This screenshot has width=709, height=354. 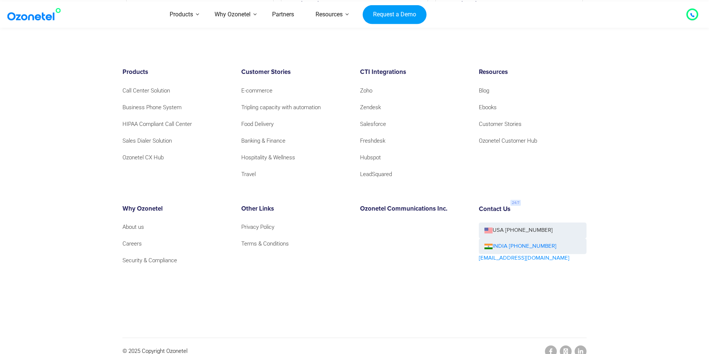 What do you see at coordinates (295, 72) in the screenshot?
I see `h6: Customer Stories` at bounding box center [295, 72].